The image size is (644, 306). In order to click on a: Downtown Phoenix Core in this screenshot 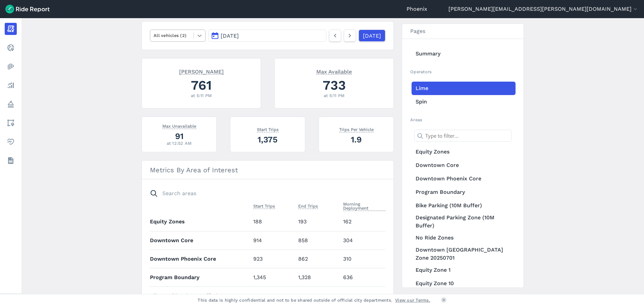, I will do `click(464, 179)`.